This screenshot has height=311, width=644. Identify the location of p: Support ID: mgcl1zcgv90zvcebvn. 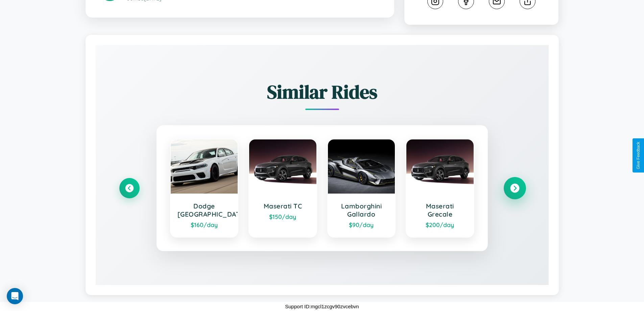
(322, 306).